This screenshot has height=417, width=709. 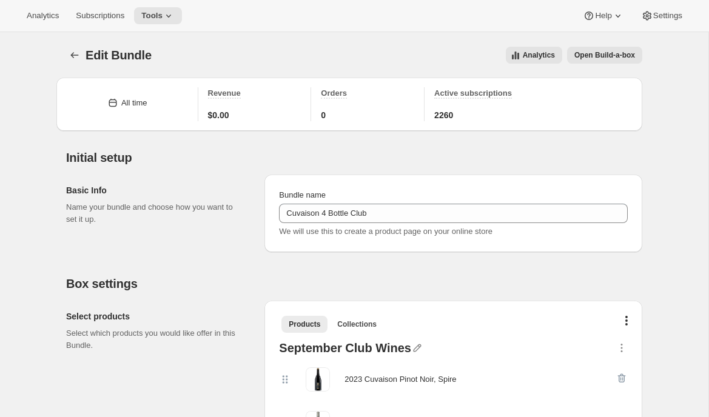 I want to click on span: 2260, so click(x=444, y=115).